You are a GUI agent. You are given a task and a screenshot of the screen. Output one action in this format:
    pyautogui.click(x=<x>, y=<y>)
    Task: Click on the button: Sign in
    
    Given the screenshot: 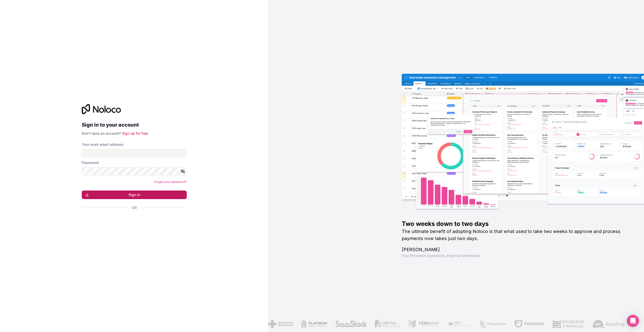 What is the action you would take?
    pyautogui.click(x=134, y=195)
    